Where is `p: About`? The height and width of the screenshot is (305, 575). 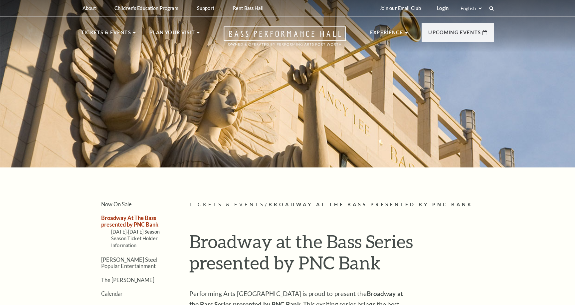
p: About is located at coordinates (89, 8).